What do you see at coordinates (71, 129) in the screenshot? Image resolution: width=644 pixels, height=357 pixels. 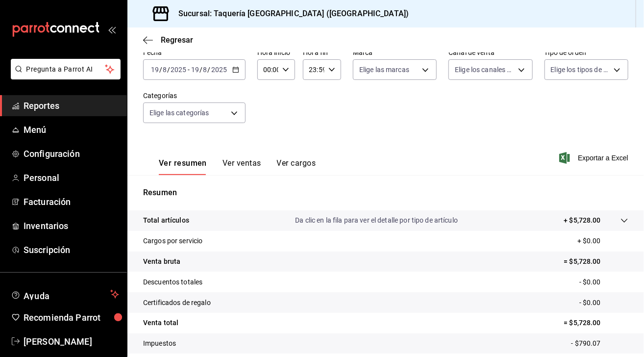 I see `span: Menú` at bounding box center [71, 129].